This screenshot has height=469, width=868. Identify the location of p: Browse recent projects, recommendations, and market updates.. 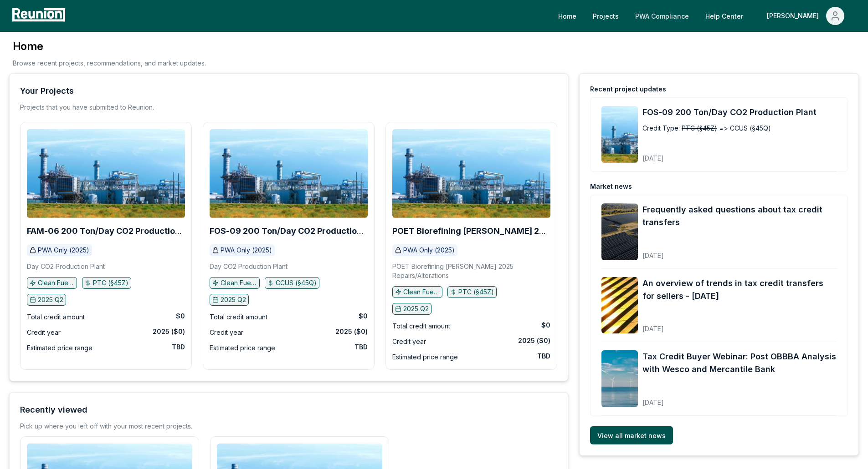
(109, 63).